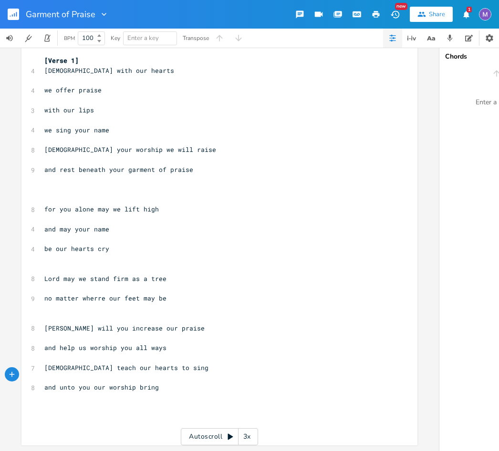 The image size is (499, 451). Describe the element at coordinates (469, 10) in the screenshot. I see `div: 1` at that location.